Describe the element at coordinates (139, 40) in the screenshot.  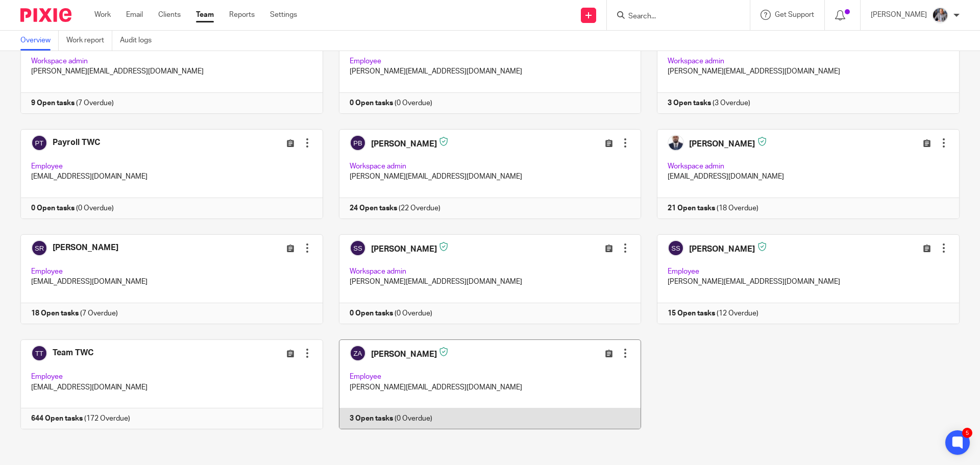
I see `a: Audit logs` at that location.